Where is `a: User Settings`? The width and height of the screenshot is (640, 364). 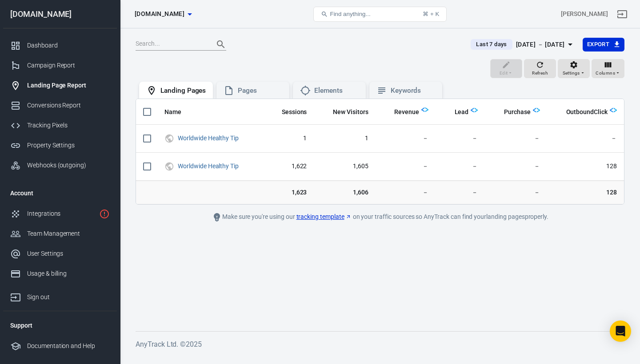 a: User Settings is located at coordinates (60, 254).